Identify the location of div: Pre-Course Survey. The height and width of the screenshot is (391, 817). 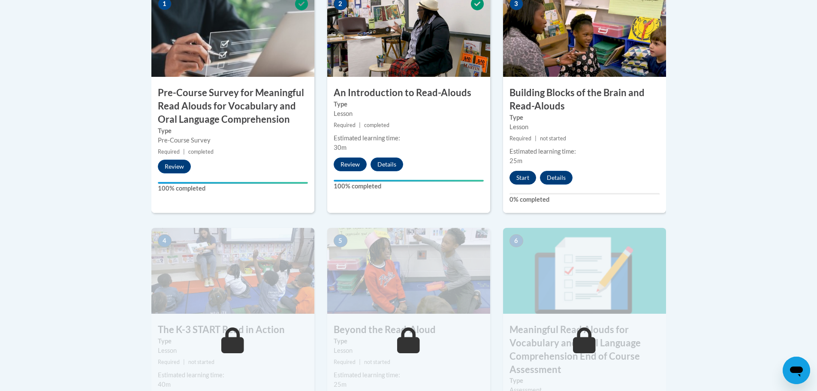
(233, 140).